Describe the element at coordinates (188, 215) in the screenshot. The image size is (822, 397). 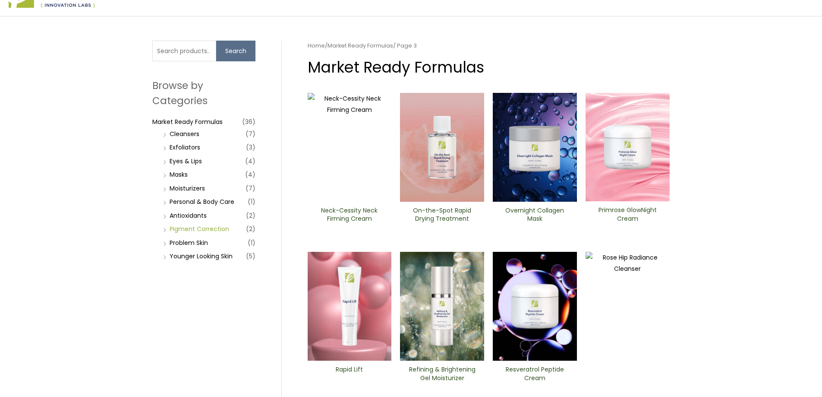
I see `a: Antioxidants` at that location.